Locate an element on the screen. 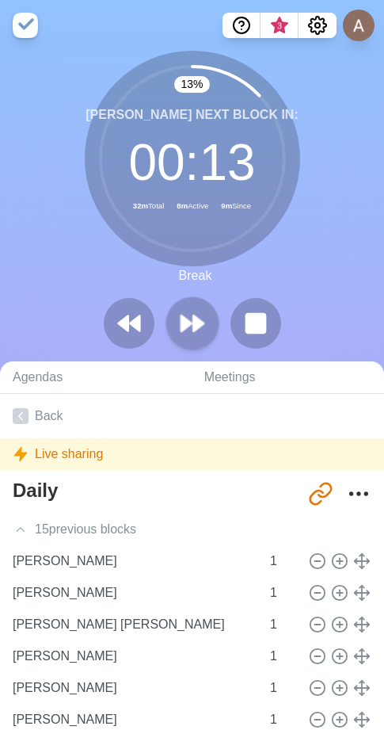  button: More is located at coordinates (359, 494).